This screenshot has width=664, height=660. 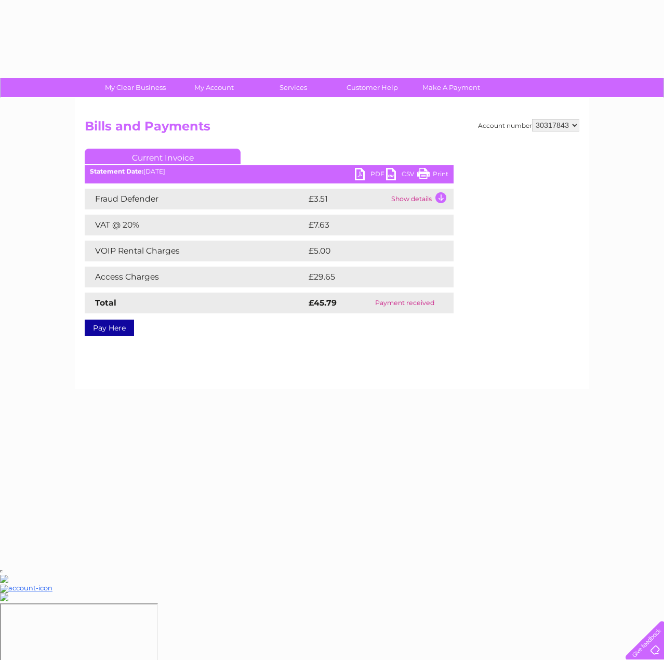 What do you see at coordinates (421, 199) in the screenshot?
I see `td: Show details` at bounding box center [421, 199].